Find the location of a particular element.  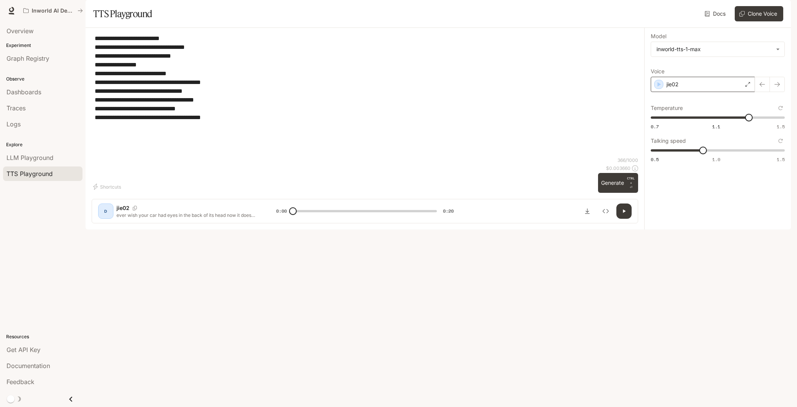

p: Voice is located at coordinates (657, 71).